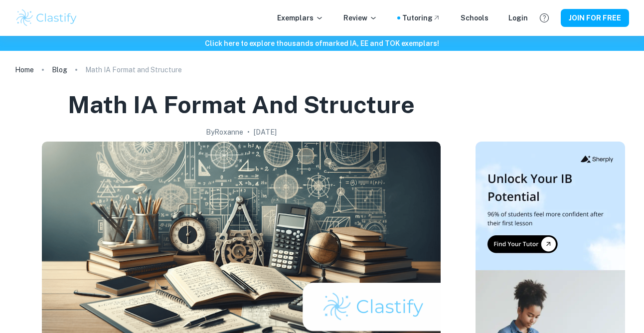 The height and width of the screenshot is (333, 644). I want to click on a: Login, so click(518, 18).